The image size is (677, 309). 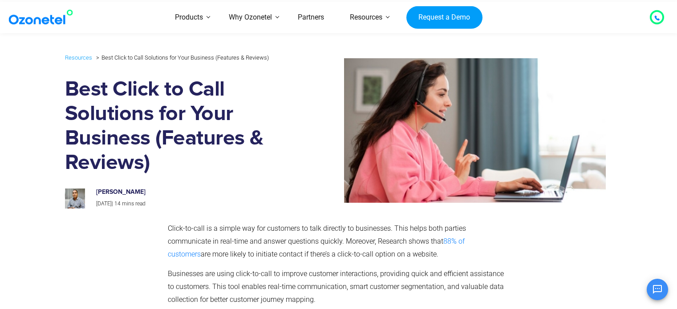 What do you see at coordinates (310, 17) in the screenshot?
I see `a: Partners` at bounding box center [310, 17].